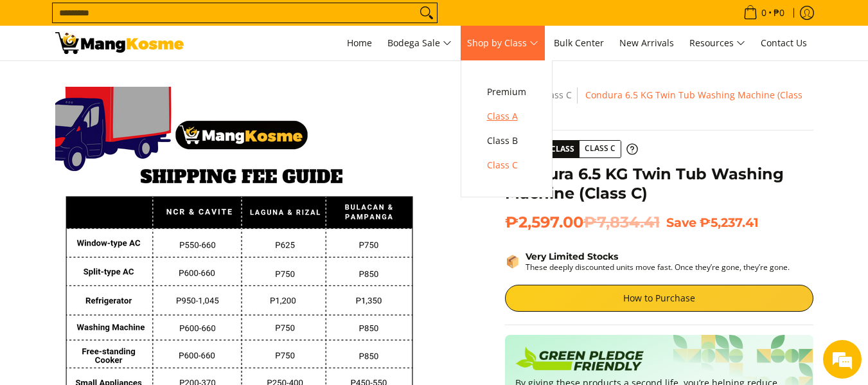 The height and width of the screenshot is (385, 868). I want to click on img: AMAZING CLASS C: Condura Twin-Tub 6.5 KG Washing Machine l Mang Kosme, so click(120, 43).